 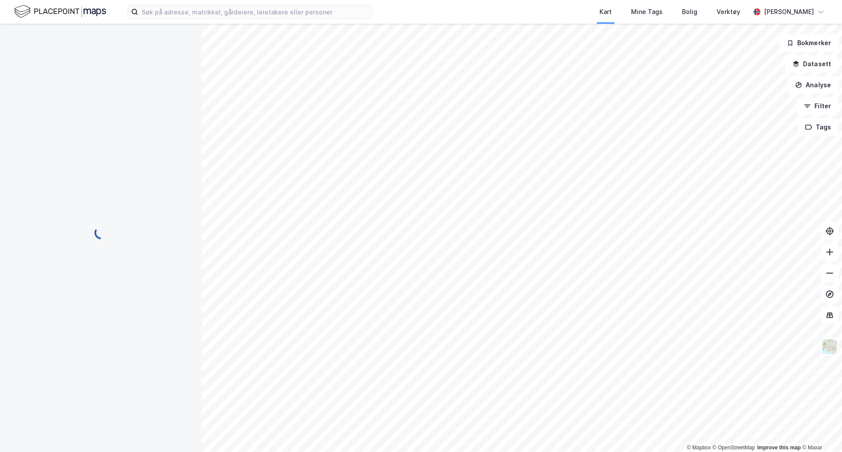 I want to click on div: Kart, so click(x=606, y=12).